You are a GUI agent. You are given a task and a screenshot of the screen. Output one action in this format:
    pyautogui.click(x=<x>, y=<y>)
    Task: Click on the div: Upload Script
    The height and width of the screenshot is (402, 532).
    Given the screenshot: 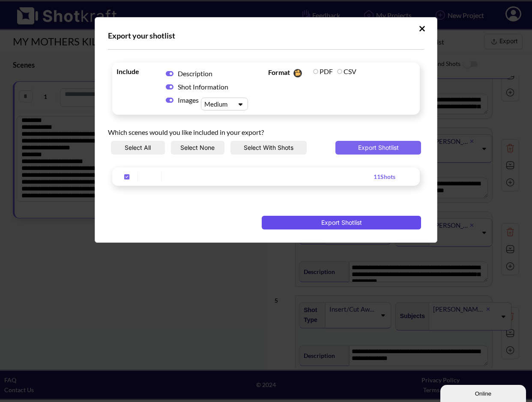 What is the action you would take?
    pyautogui.click(x=266, y=130)
    